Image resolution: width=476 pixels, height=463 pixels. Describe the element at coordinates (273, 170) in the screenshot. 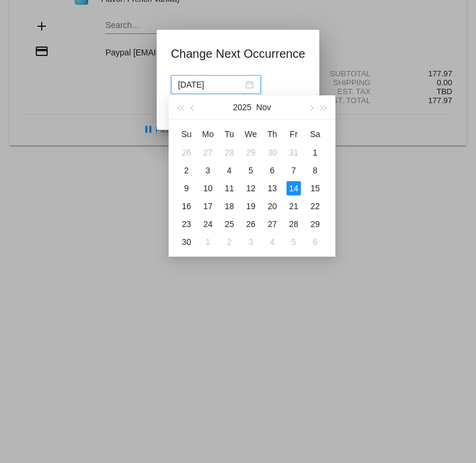

I see `td: 11/6/2025` at that location.